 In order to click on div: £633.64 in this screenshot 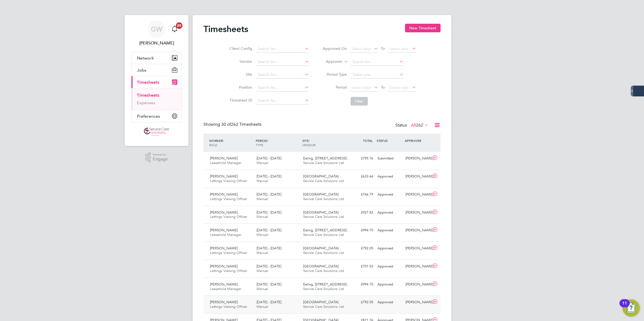, I will do `click(361, 177)`.